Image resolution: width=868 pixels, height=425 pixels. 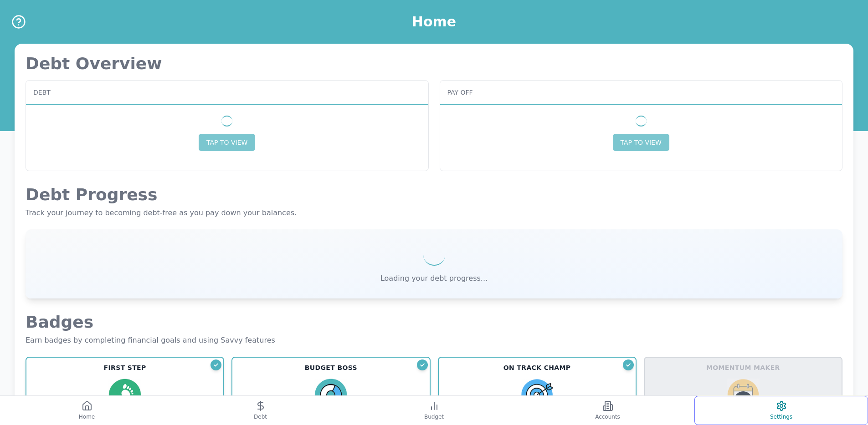 I want to click on h3: First Step, so click(x=125, y=368).